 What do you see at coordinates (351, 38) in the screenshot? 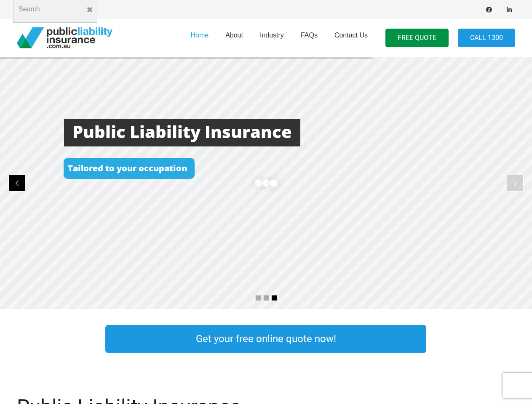
I see `a: Contact Us` at bounding box center [351, 38].